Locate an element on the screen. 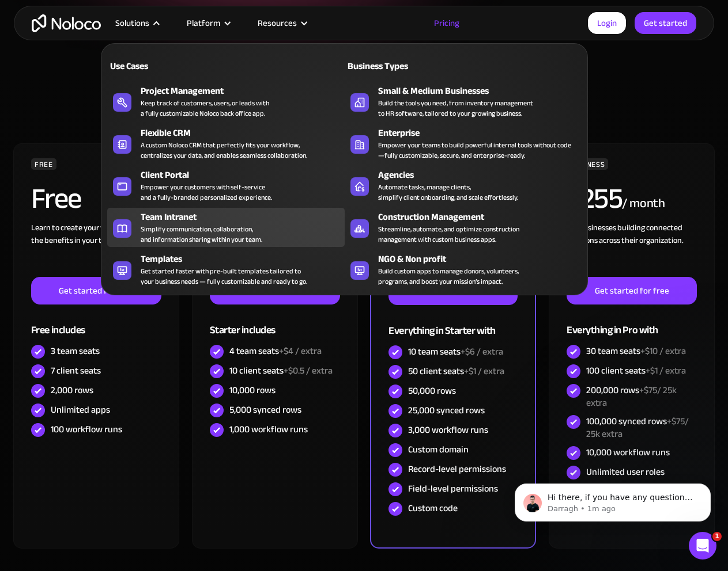 This screenshot has height=571, width=728. span: +$10 / extra is located at coordinates (663, 351).